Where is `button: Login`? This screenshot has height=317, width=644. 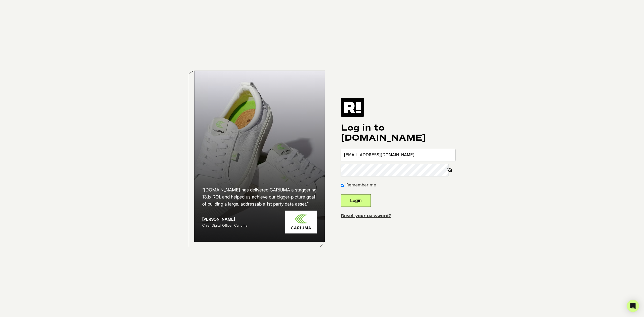 button: Login is located at coordinates (356, 201).